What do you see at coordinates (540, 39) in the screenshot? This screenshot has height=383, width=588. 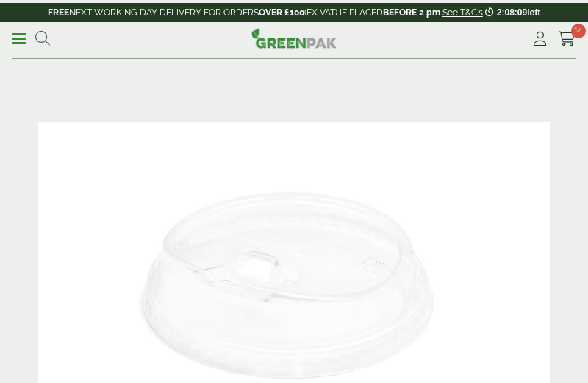 I see `i: My Account` at bounding box center [540, 39].